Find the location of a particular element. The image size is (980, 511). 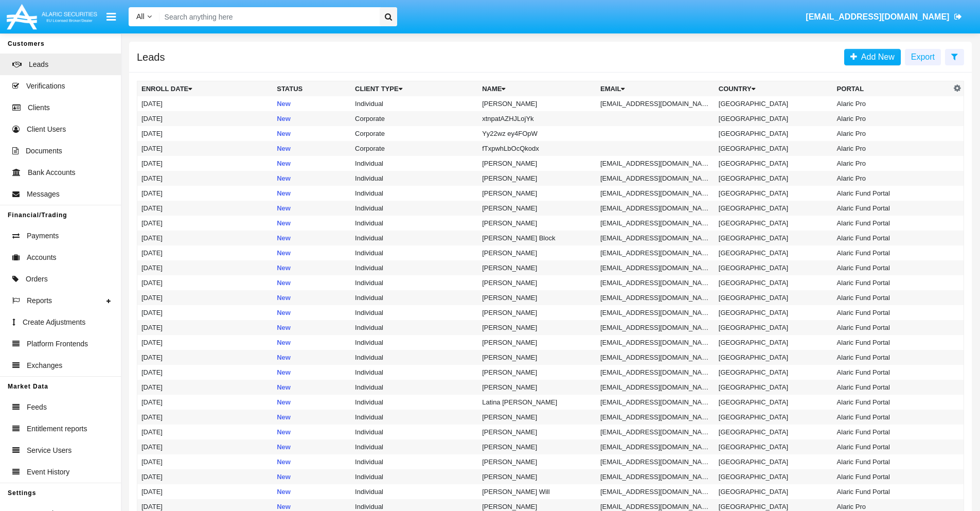

td: Yy22wz ey4FOpW is located at coordinates (537, 133).